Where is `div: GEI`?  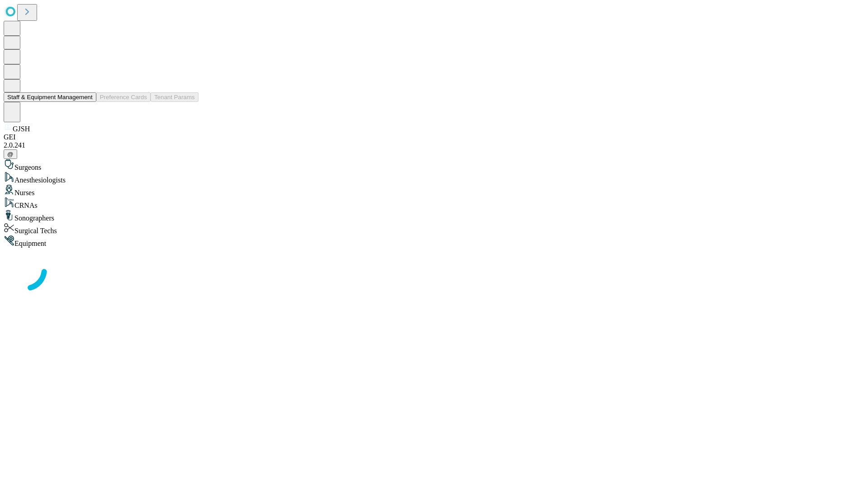 div: GEI is located at coordinates (434, 137).